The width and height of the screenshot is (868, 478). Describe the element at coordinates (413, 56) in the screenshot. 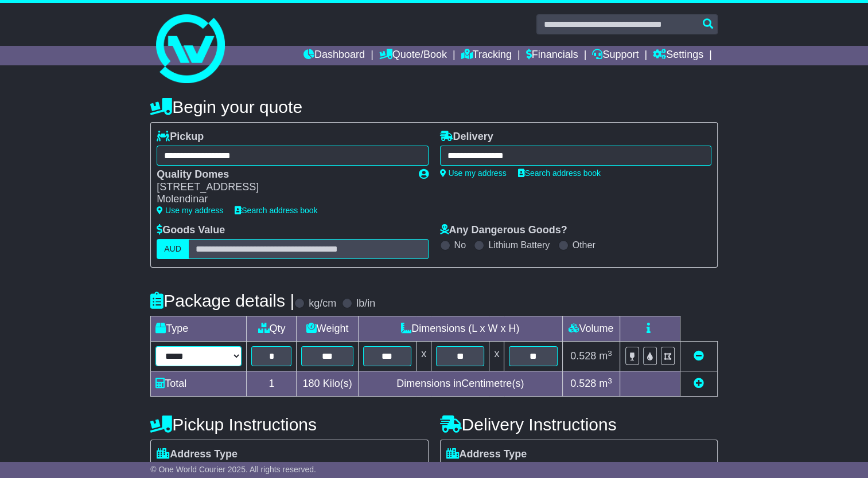

I see `a: Quote/Book` at that location.